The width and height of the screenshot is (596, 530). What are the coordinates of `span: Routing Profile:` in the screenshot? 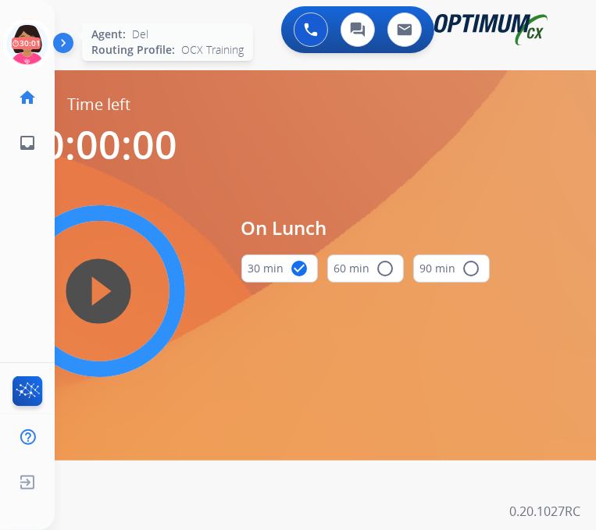 It's located at (133, 50).